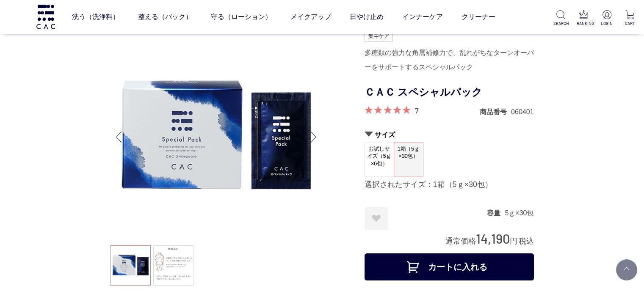  Describe the element at coordinates (630, 23) in the screenshot. I see `p: CART` at that location.